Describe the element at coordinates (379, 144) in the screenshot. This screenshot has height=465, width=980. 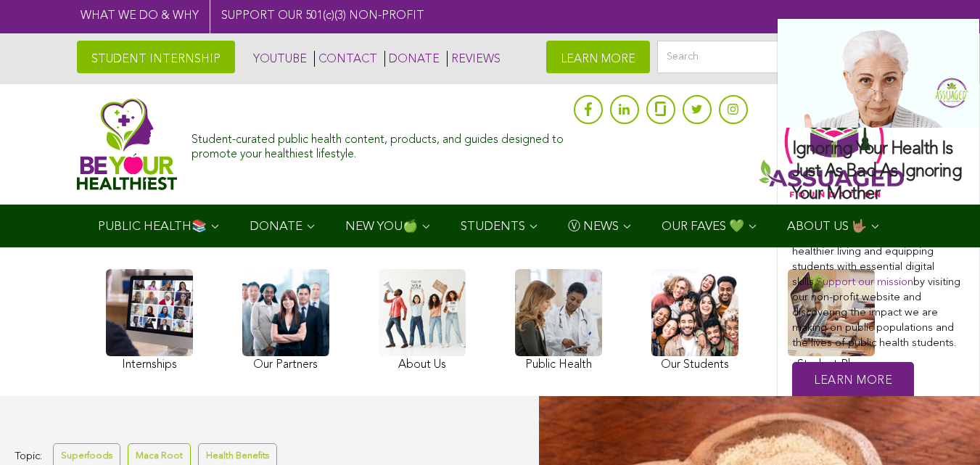
I see `div: Student-curated public health content, products, and guides designed to promote your healthiest l...` at that location.